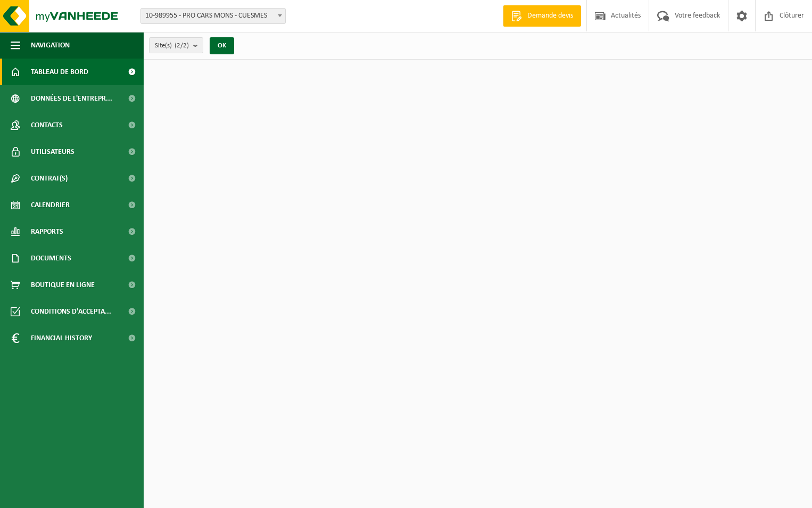 Image resolution: width=812 pixels, height=508 pixels. Describe the element at coordinates (62, 337) in the screenshot. I see `span: Financial History` at that location.